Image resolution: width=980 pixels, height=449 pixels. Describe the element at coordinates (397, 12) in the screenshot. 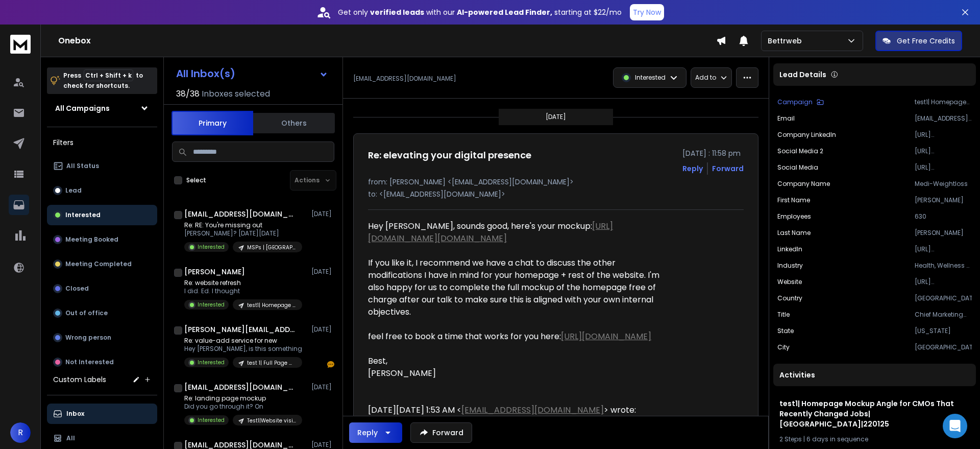

I see `strong: verified leads` at that location.